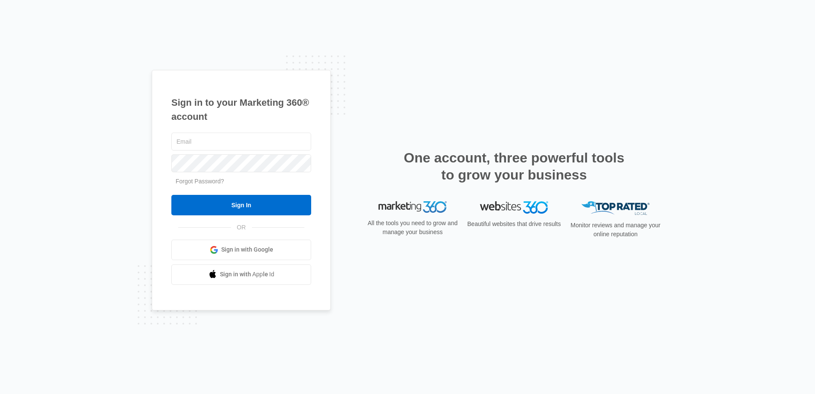 The height and width of the screenshot is (394, 815). What do you see at coordinates (241, 275) in the screenshot?
I see `a: Sign in with Apple Id` at bounding box center [241, 275].